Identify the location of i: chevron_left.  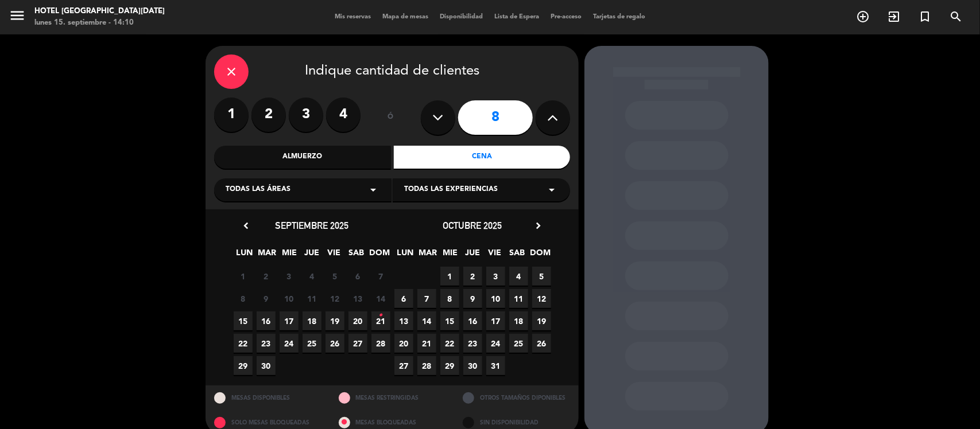
(245, 226).